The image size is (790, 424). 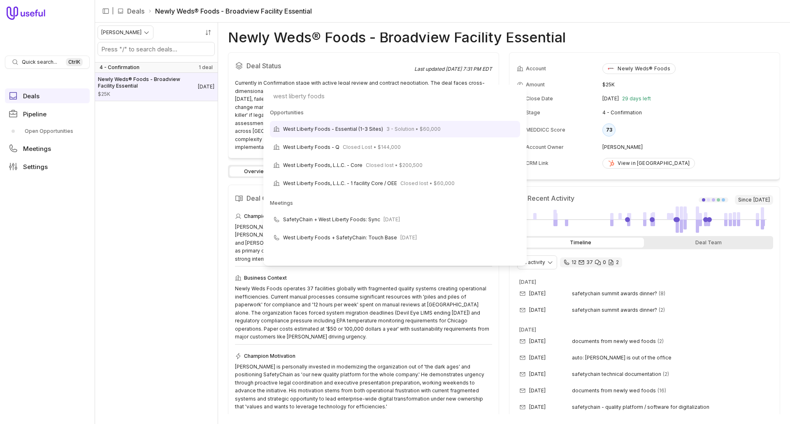 What do you see at coordinates (340, 183) in the screenshot?
I see `span: West Liberty Foods, L.L.C. - 1 facility Core / OEE` at bounding box center [340, 183].